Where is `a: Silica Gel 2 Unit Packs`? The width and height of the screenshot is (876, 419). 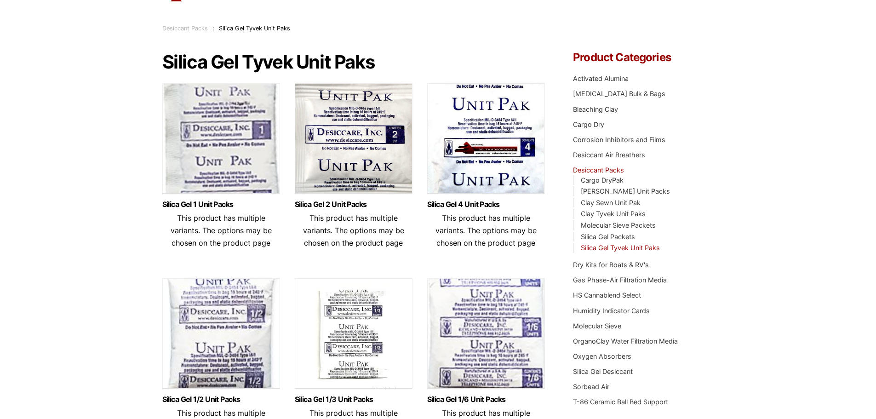
a: Silica Gel 2 Unit Packs is located at coordinates (354, 204).